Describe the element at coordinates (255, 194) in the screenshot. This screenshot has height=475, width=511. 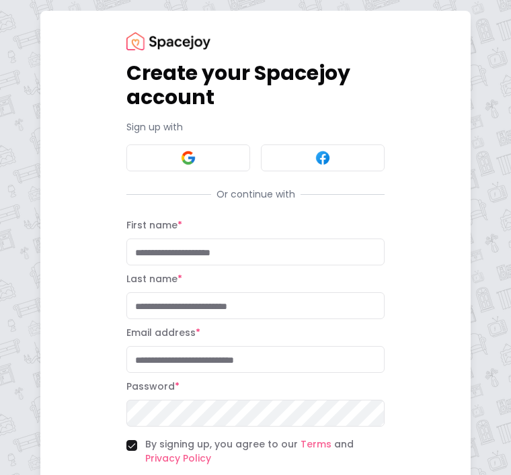
I see `span: Or continue with` at that location.